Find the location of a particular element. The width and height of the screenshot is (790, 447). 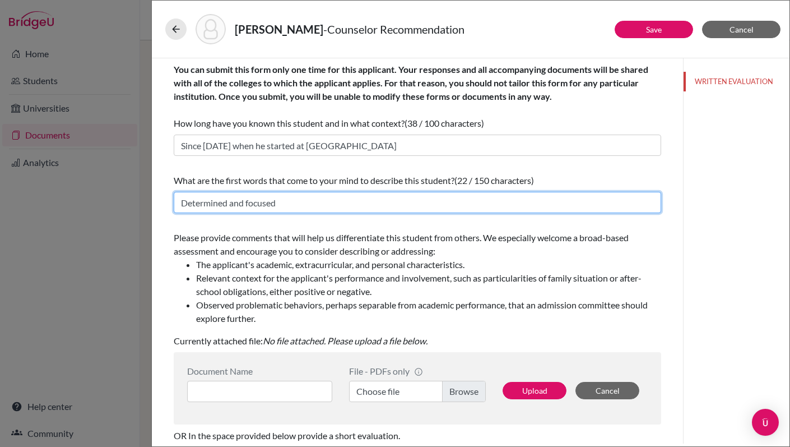

button: Upload is located at coordinates (535, 390).